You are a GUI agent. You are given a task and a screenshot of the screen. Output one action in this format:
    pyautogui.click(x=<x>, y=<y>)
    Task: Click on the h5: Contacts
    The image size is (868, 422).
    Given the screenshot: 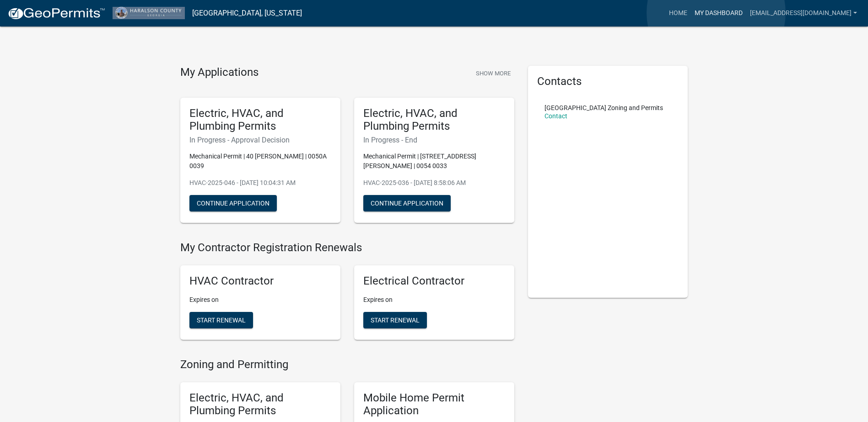 What is the action you would take?
    pyautogui.click(x=608, y=82)
    